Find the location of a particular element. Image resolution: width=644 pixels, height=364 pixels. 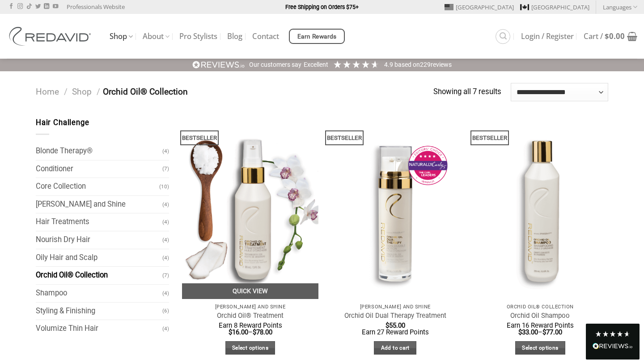

div: REVIEWS.io is located at coordinates (613, 346).